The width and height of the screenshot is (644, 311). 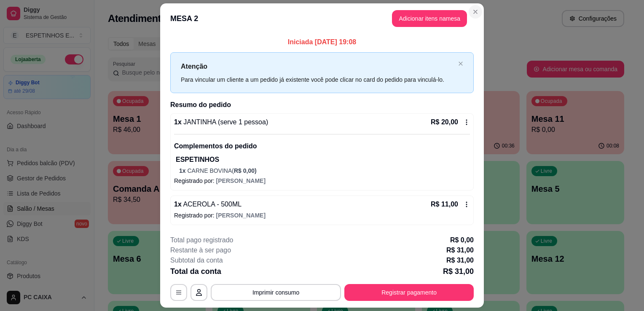 What do you see at coordinates (323, 160) in the screenshot?
I see `p: ESPETINHOS` at bounding box center [323, 160].